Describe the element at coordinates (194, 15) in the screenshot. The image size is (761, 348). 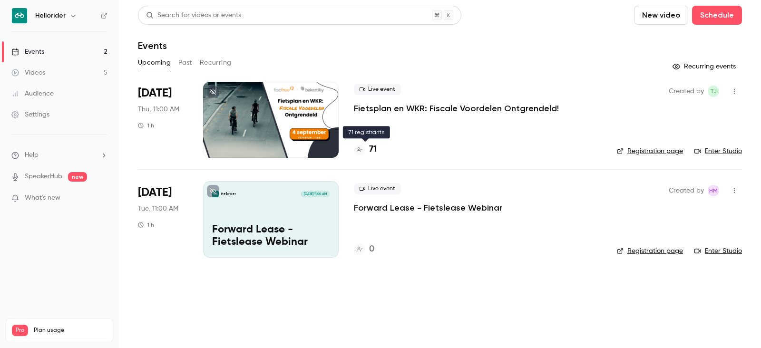
I see `div: Search for videos or events` at that location.